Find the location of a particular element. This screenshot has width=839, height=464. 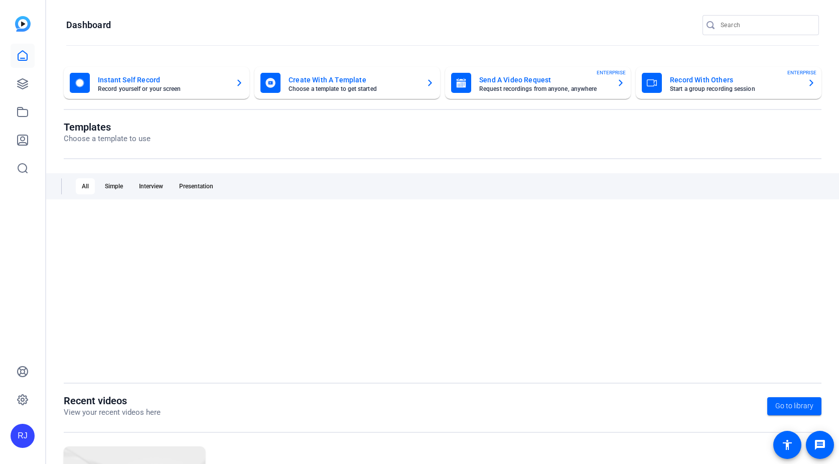

p: Choose a template to use is located at coordinates (107, 139).